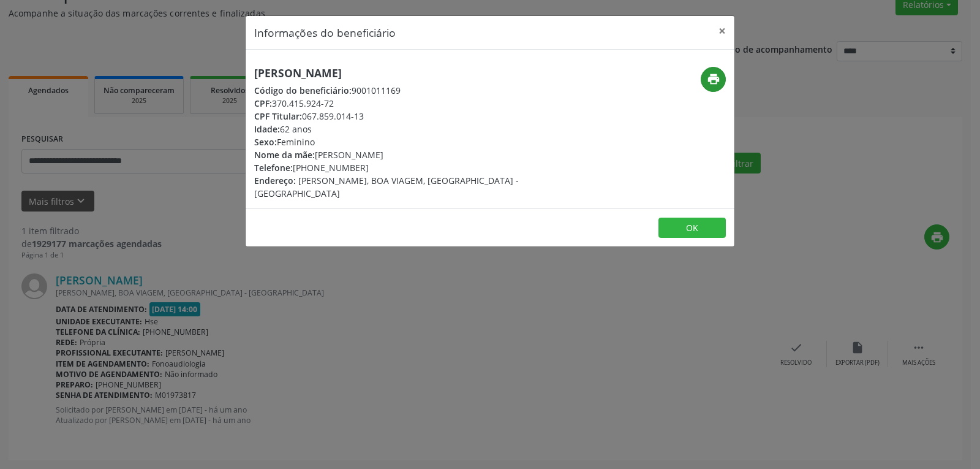 The width and height of the screenshot is (980, 469). What do you see at coordinates (409, 90) in the screenshot?
I see `div: 9001011169` at bounding box center [409, 90].